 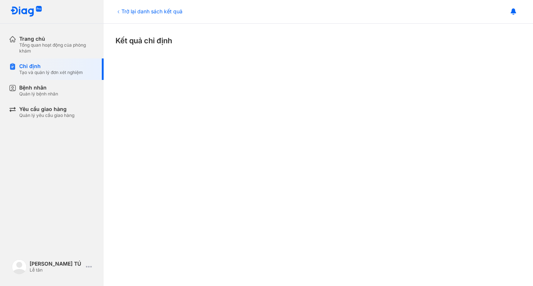 I want to click on div: Chỉ định, so click(x=51, y=66).